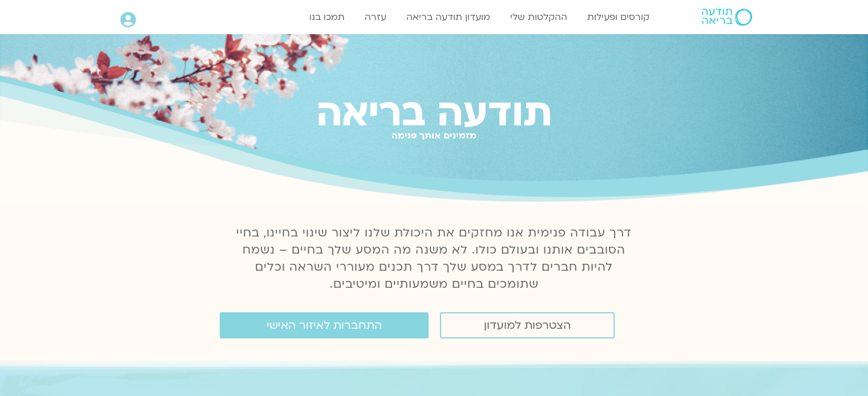 Image resolution: width=868 pixels, height=396 pixels. Describe the element at coordinates (327, 17) in the screenshot. I see `a: תמכו בנו` at that location.